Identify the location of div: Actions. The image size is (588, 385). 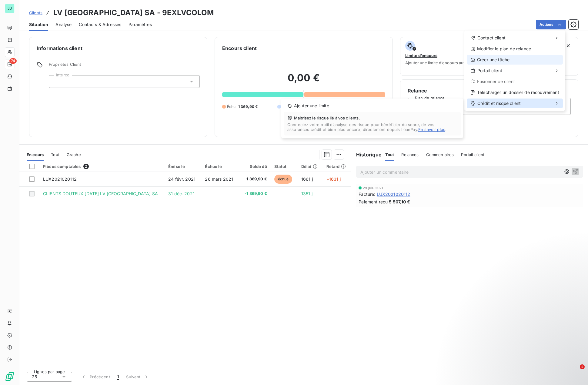
(515, 70).